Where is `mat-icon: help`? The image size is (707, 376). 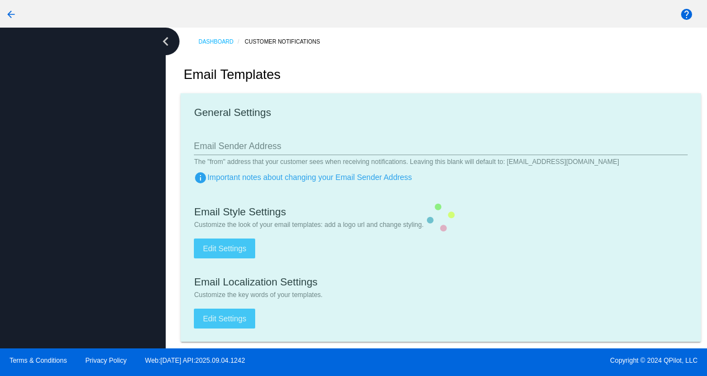 mat-icon: help is located at coordinates (687, 14).